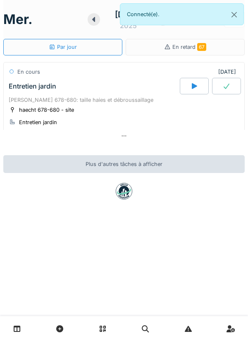 This screenshot has height=341, width=248. I want to click on button: Close, so click(234, 14).